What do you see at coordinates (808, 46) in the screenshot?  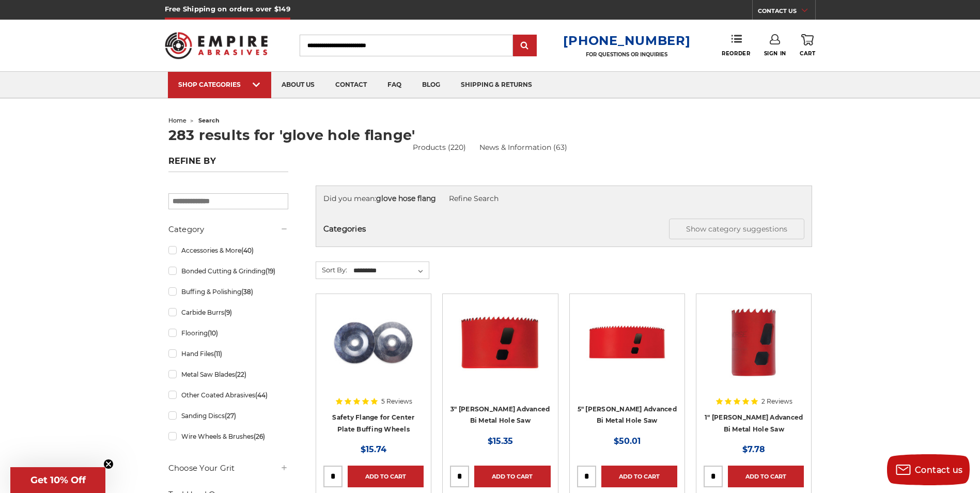 I see `a: Cart` at bounding box center [808, 46].